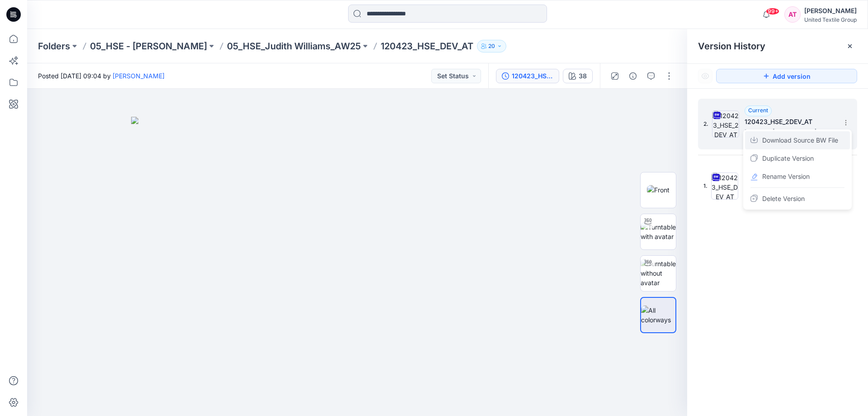  What do you see at coordinates (706, 124) in the screenshot?
I see `span: 2.` at bounding box center [706, 124].